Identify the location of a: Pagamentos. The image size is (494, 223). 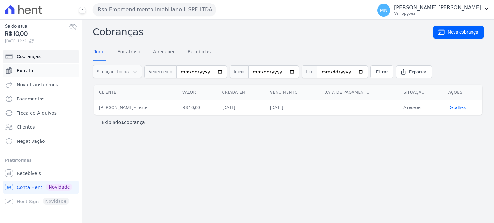
(41, 99).